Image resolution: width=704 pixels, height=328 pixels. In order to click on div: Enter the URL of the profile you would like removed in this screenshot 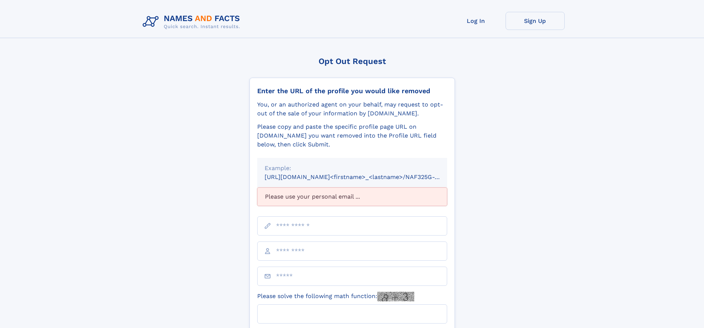, I will do `click(352, 91)`.